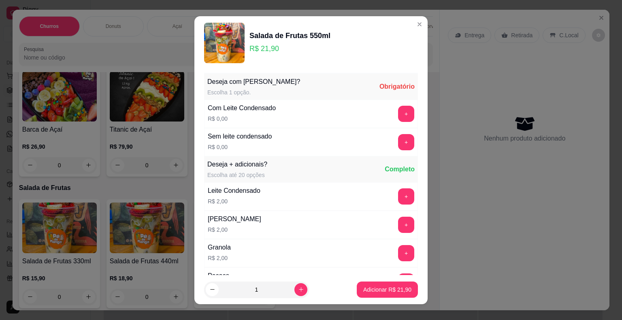 The image size is (622, 320). Describe the element at coordinates (234, 191) in the screenshot. I see `div: Leite Condensado` at that location.